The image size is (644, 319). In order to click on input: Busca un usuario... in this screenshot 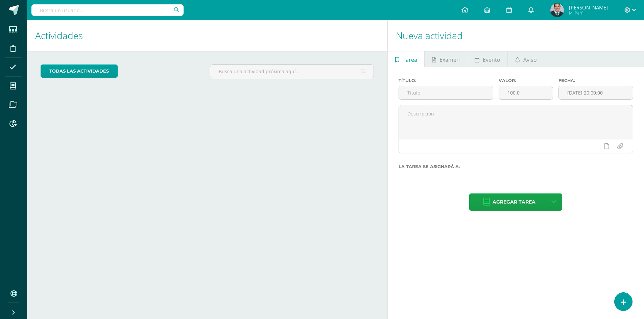, I will do `click(108, 10)`.